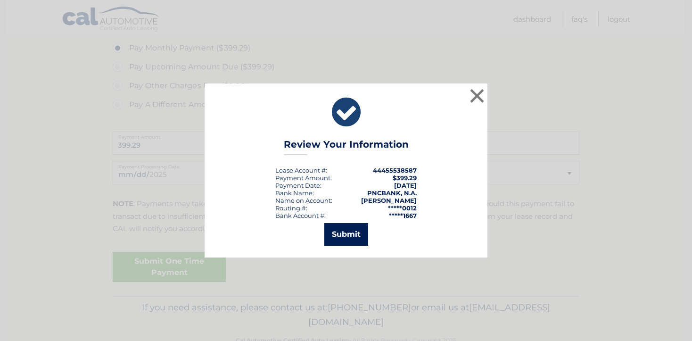 The width and height of the screenshot is (692, 341). I want to click on div: Bank Account #:, so click(300, 216).